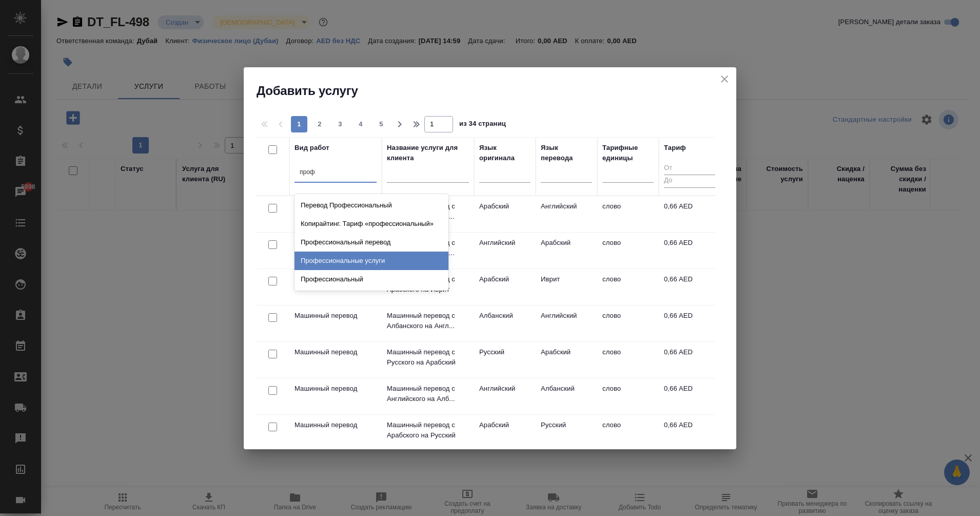 The width and height of the screenshot is (980, 516). I want to click on div: Профессиональный перевод, so click(372, 242).